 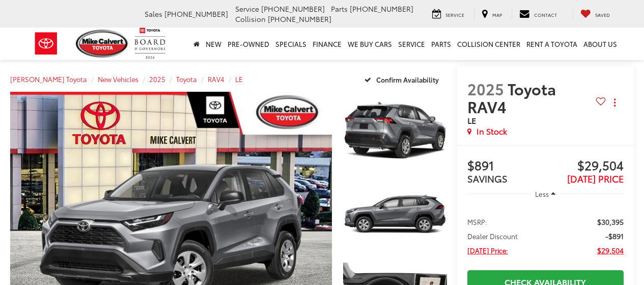 What do you see at coordinates (507, 166) in the screenshot?
I see `span: $891` at bounding box center [507, 166].